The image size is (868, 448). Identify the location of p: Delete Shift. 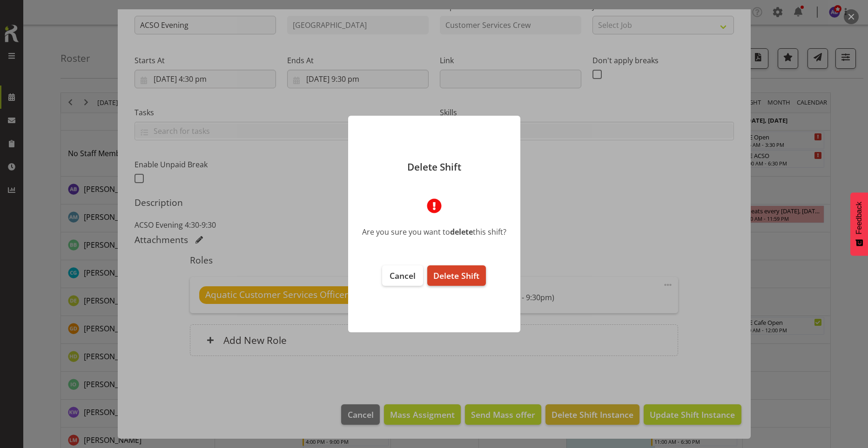
(434, 167).